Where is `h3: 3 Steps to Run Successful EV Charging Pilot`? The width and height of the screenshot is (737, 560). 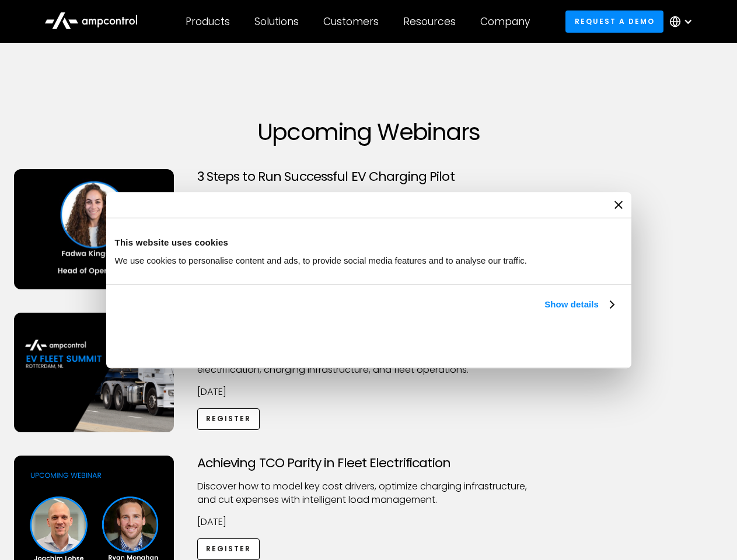
h3: 3 Steps to Run Successful EV Charging Pilot is located at coordinates (369, 177).